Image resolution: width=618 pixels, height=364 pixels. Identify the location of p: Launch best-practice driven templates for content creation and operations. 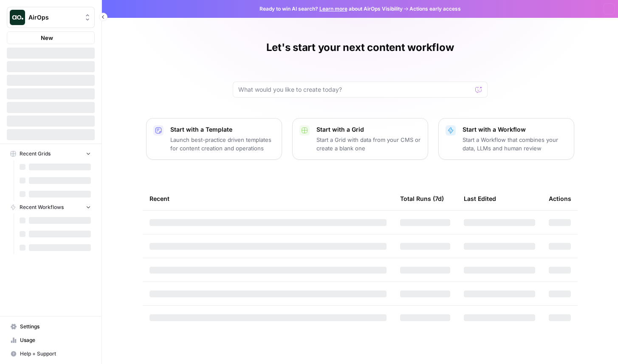
(223, 144).